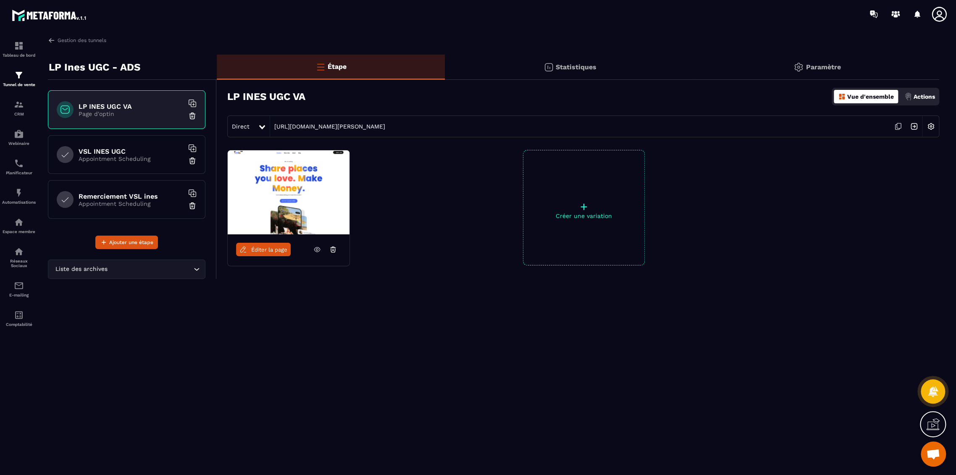 This screenshot has height=475, width=956. What do you see at coordinates (19, 289) in the screenshot?
I see `a: emailemailE-mailing` at bounding box center [19, 289].